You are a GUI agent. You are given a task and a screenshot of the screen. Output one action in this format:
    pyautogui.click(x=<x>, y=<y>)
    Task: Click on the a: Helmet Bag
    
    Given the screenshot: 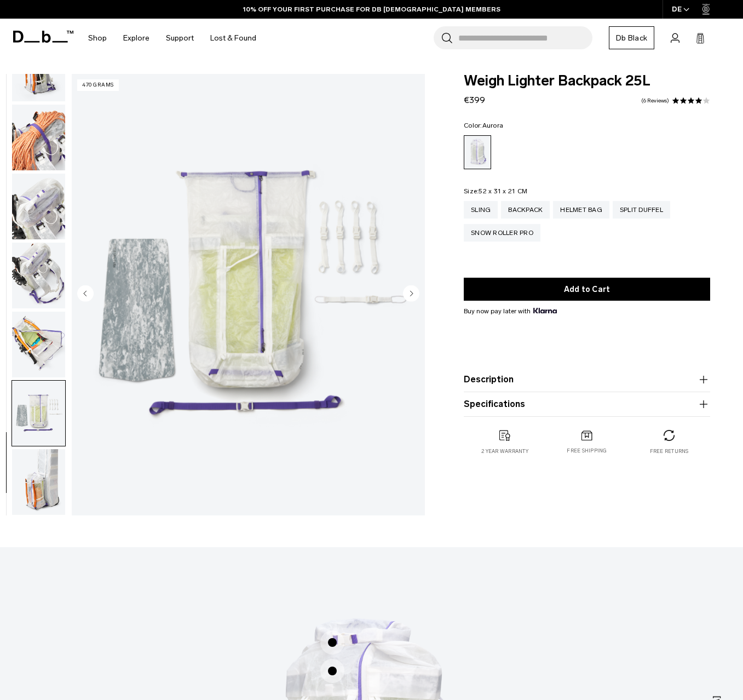 What is the action you would take?
    pyautogui.click(x=581, y=210)
    